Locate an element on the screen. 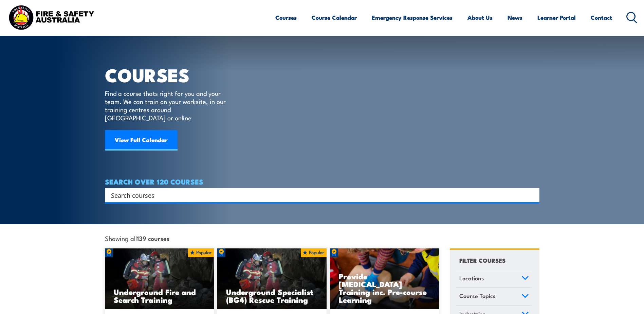  a: Underground Specialist (BG4) Rescue Training is located at coordinates (272, 279).